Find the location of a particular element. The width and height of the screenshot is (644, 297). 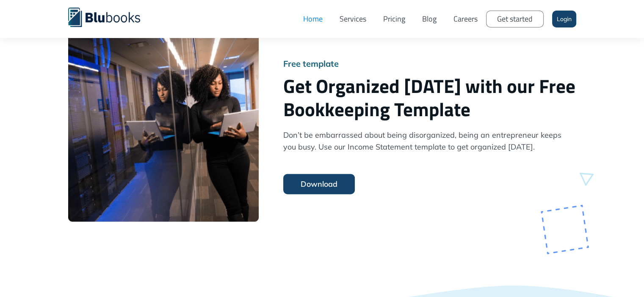

p: Don’t be embarrassed about being disorganized, being an entrepreneur keeps you busy. Use our Inco... is located at coordinates (430, 141).